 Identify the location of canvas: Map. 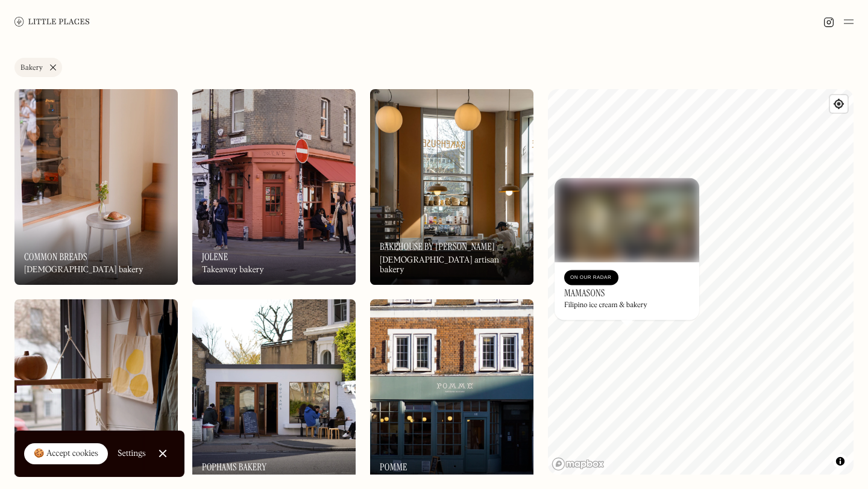
(700, 282).